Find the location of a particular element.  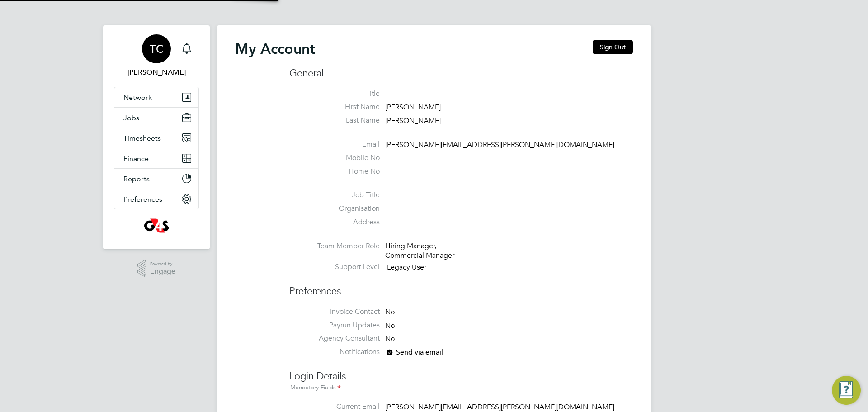

label: Email is located at coordinates (335, 144).